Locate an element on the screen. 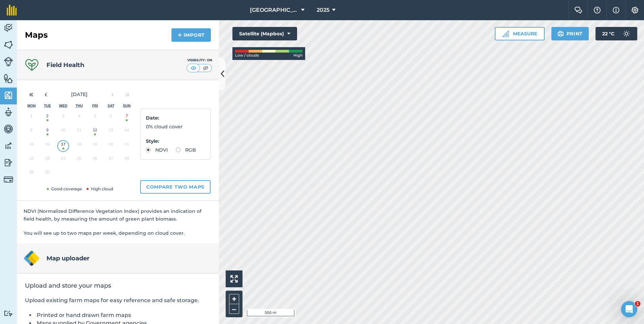 The image size is (644, 324). abbr: Thursday is located at coordinates (79, 106).